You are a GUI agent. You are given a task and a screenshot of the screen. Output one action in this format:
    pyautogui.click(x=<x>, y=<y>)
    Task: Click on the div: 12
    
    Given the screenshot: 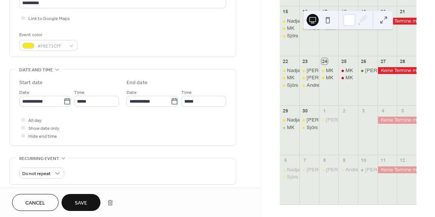 What is the action you would take?
    pyautogui.click(x=403, y=160)
    